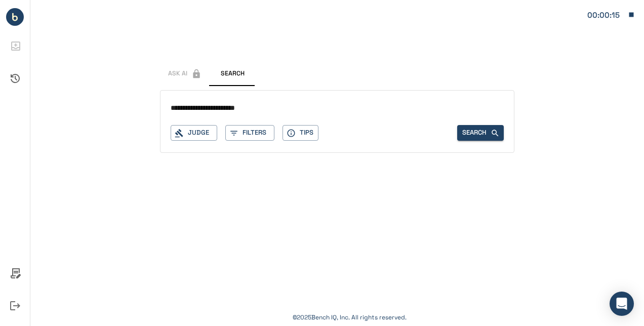 This screenshot has width=644, height=326. What do you see at coordinates (605, 15) in the screenshot?
I see `div: Matter: 162016-450636` at bounding box center [605, 15].